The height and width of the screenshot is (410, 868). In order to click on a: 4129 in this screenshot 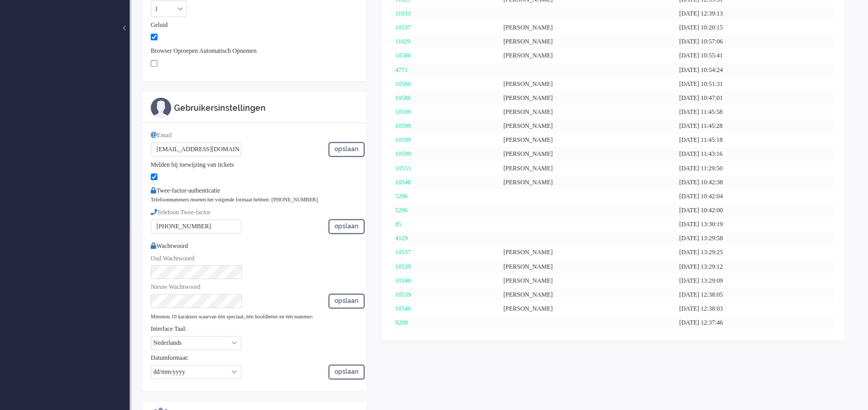, I will do `click(402, 238)`.